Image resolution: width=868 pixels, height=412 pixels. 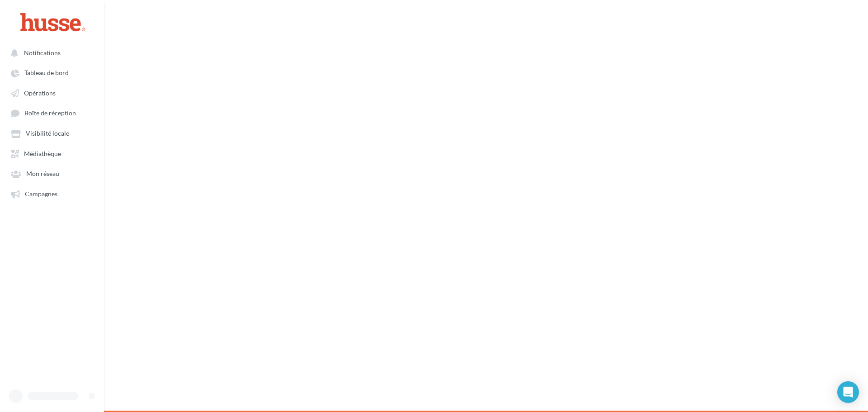 What do you see at coordinates (42, 174) in the screenshot?
I see `span: Mon réseau` at bounding box center [42, 174].